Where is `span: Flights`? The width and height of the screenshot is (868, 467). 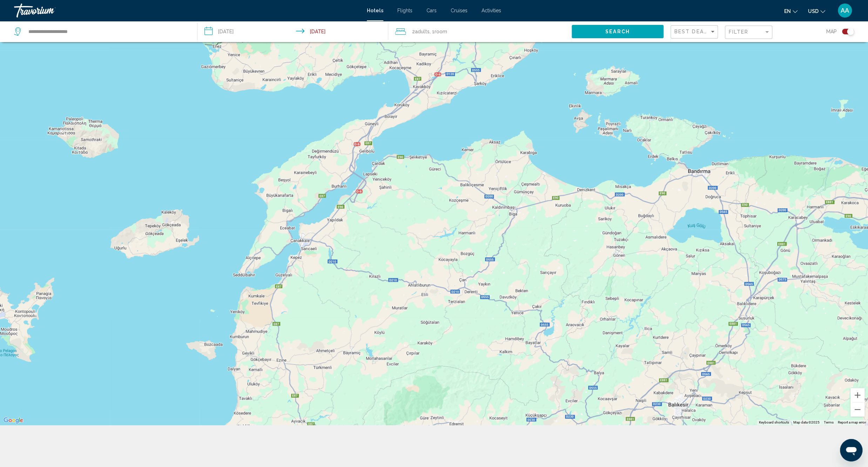
span: Flights is located at coordinates (405, 11).